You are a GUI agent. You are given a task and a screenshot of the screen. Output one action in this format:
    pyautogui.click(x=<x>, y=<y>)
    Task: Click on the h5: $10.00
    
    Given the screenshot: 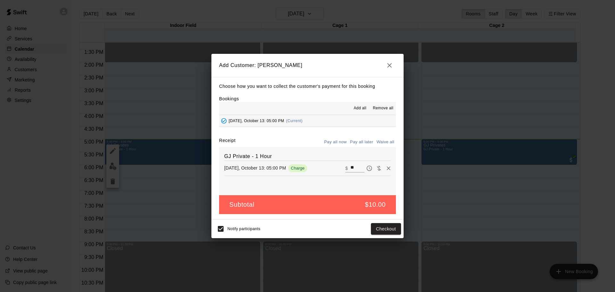 What is the action you would take?
    pyautogui.click(x=375, y=204)
    